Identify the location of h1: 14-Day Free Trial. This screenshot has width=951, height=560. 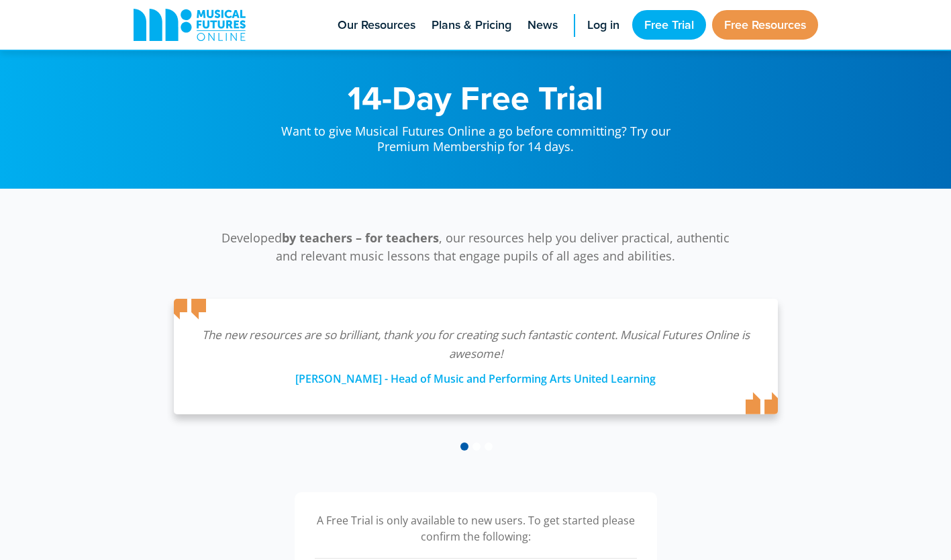
(476, 97).